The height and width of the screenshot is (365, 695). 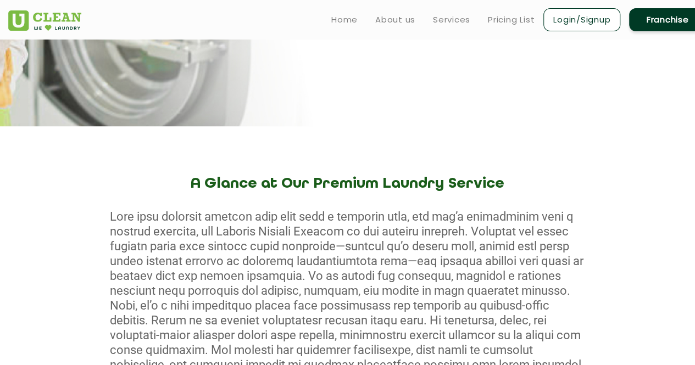 What do you see at coordinates (45, 20) in the screenshot?
I see `img: UClean Laundry and Dry Cleaning` at bounding box center [45, 20].